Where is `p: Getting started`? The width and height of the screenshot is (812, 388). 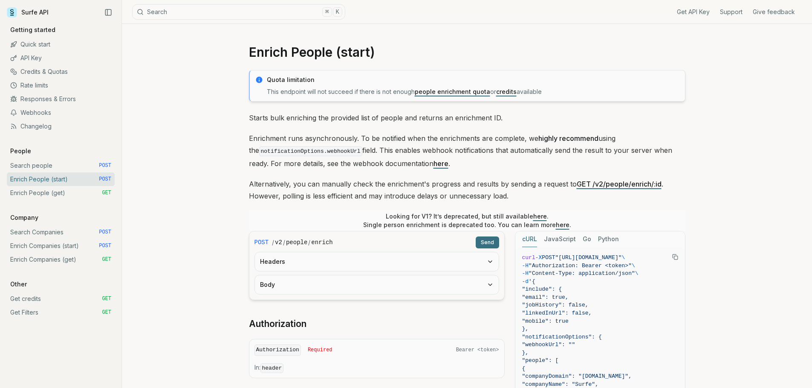 p: Getting started is located at coordinates (33, 30).